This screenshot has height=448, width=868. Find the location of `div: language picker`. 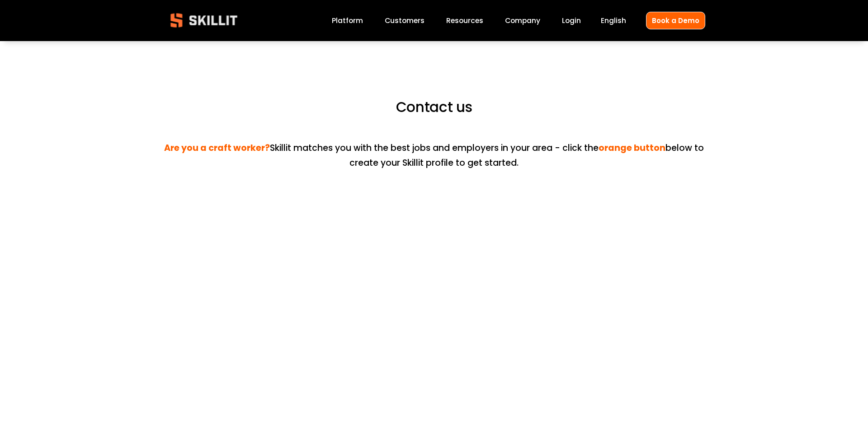

div: language picker is located at coordinates (613, 20).